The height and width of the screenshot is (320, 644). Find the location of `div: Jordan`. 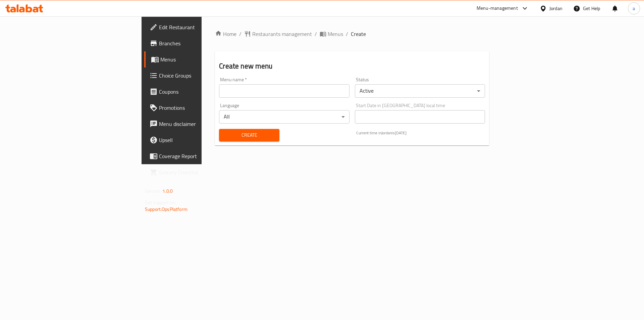

div: Jordan is located at coordinates (556, 8).